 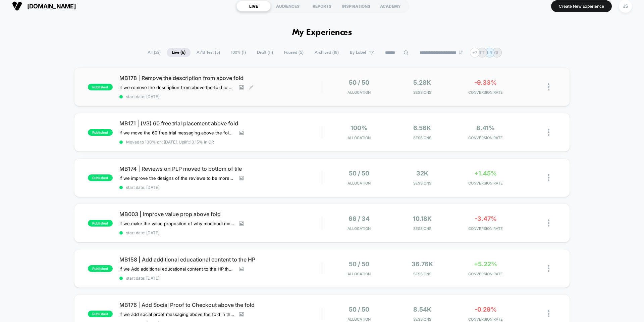 I want to click on span: MB171 | (V3) 60 free trial placement above fold, so click(x=220, y=123).